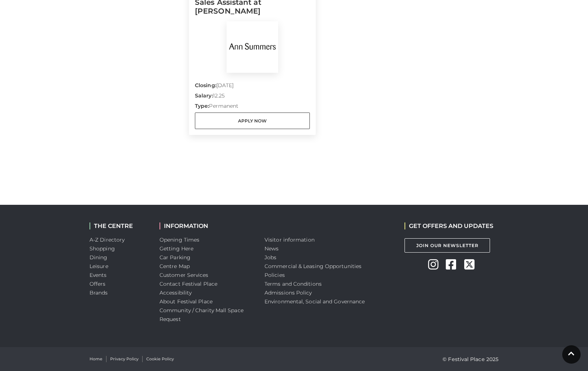  What do you see at coordinates (98, 293) in the screenshot?
I see `a: Brands` at bounding box center [98, 293].